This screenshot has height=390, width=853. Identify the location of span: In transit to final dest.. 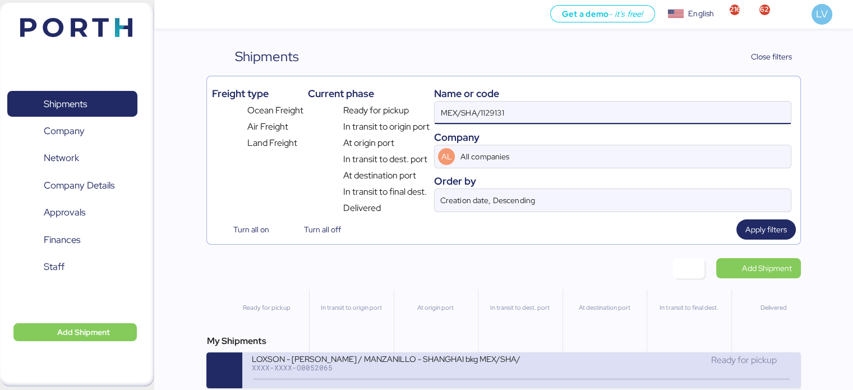
(385, 192).